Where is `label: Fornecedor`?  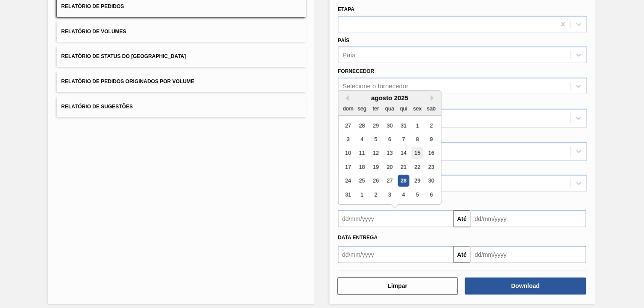
label: Fornecedor is located at coordinates (356, 71).